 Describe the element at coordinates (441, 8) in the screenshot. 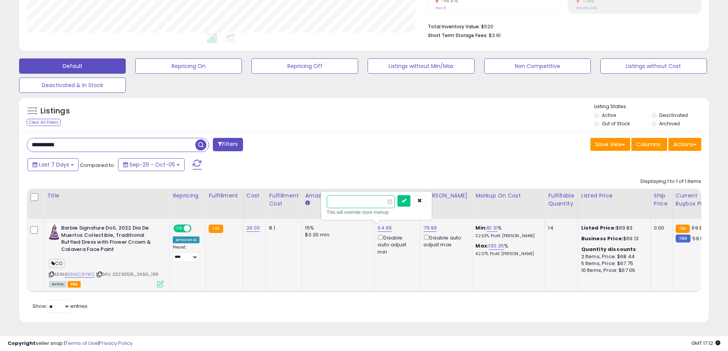

I see `small: Prev: 6` at that location.